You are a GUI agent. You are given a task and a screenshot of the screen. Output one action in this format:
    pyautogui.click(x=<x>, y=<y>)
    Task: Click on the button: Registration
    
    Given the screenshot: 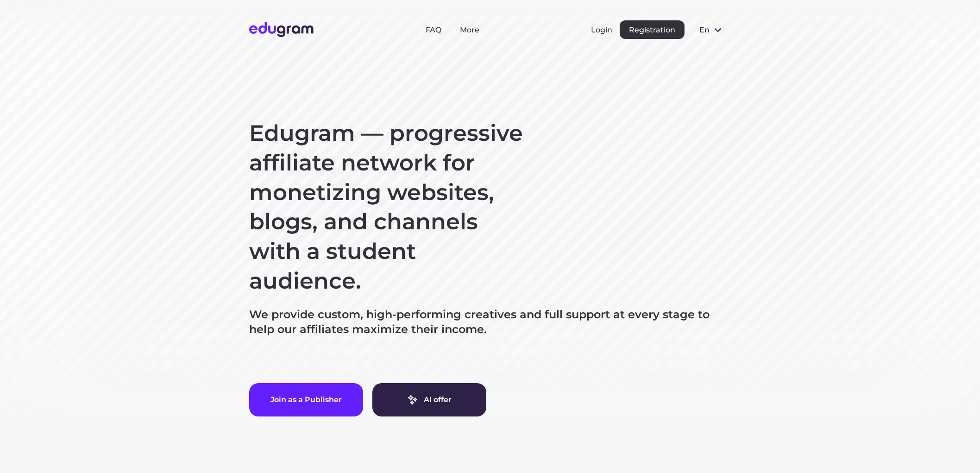 What is the action you would take?
    pyautogui.click(x=652, y=30)
    